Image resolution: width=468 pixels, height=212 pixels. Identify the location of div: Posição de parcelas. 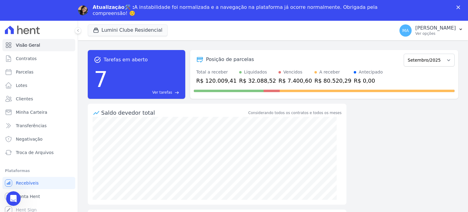
(230, 59).